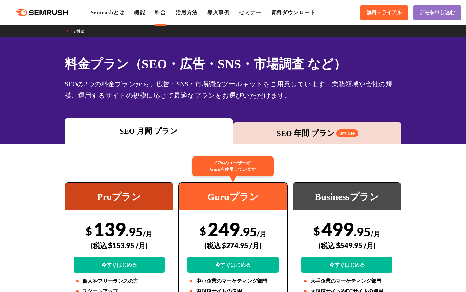 The height and width of the screenshot is (292, 466). I want to click on a: 無料トライアル, so click(385, 13).